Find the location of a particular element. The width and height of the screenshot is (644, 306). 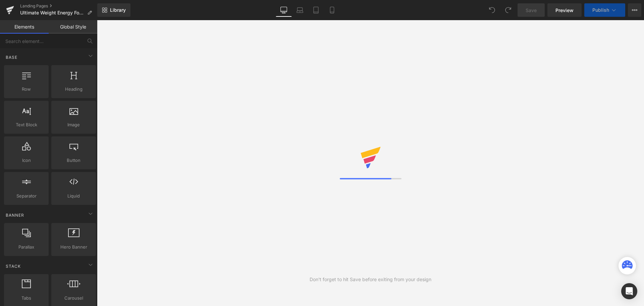

span: Icon is located at coordinates (26, 160).